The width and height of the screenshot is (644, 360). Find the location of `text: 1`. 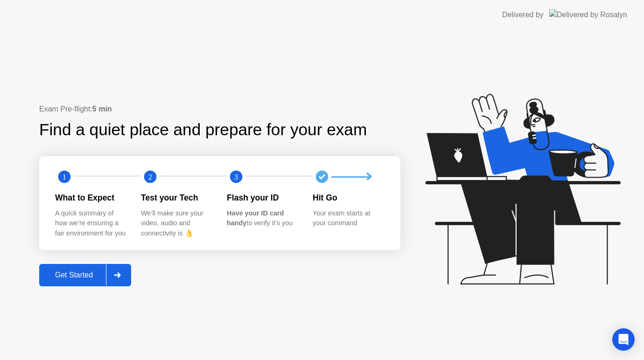

text: 1 is located at coordinates (64, 177).